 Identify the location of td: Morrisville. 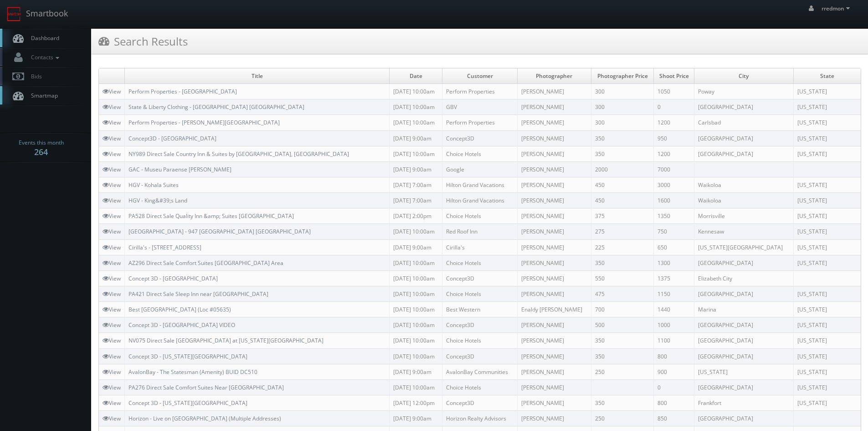
(744, 216).